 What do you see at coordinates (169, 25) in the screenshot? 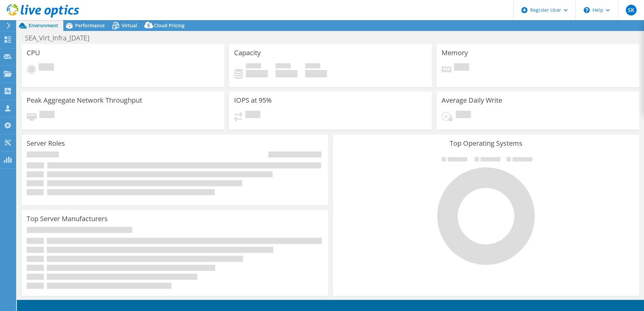
I see `span: Cloud Pricing` at bounding box center [169, 25].